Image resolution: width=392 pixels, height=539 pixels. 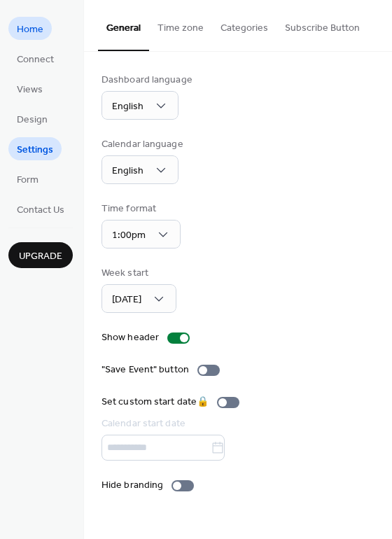 What do you see at coordinates (129, 235) in the screenshot?
I see `span: 1:00pm` at bounding box center [129, 235].